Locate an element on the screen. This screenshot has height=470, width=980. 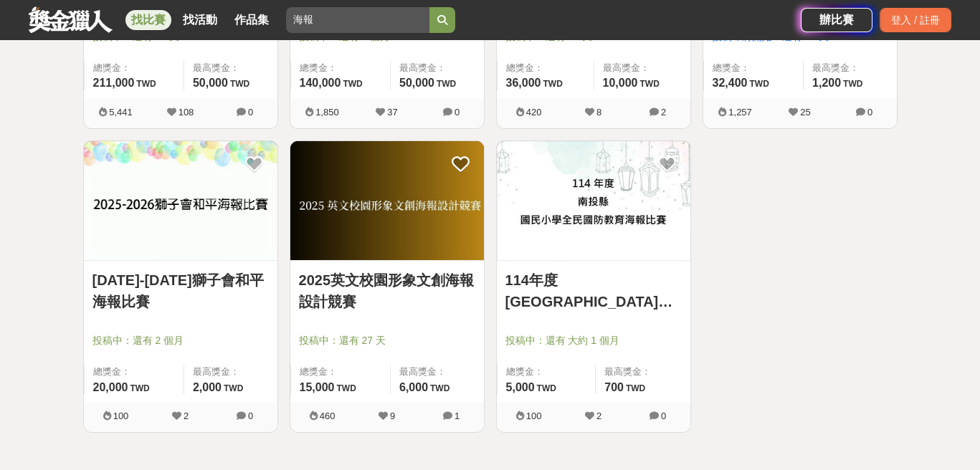
span: 投稿中：還有 27 天 is located at coordinates (387, 340).